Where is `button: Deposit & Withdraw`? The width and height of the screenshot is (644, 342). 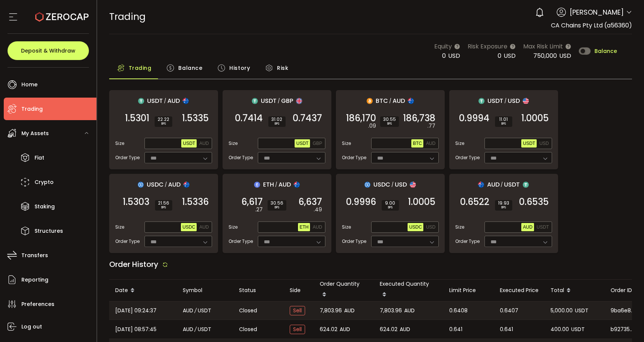 button: Deposit & Withdraw is located at coordinates (48, 51).